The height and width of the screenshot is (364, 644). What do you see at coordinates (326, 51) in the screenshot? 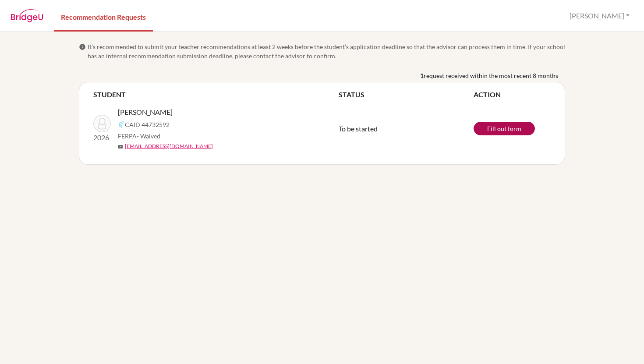
I see `span: It’s recommended to submit your teacher recommendations at least 2 weeks before the student’s app...` at bounding box center [326, 51].